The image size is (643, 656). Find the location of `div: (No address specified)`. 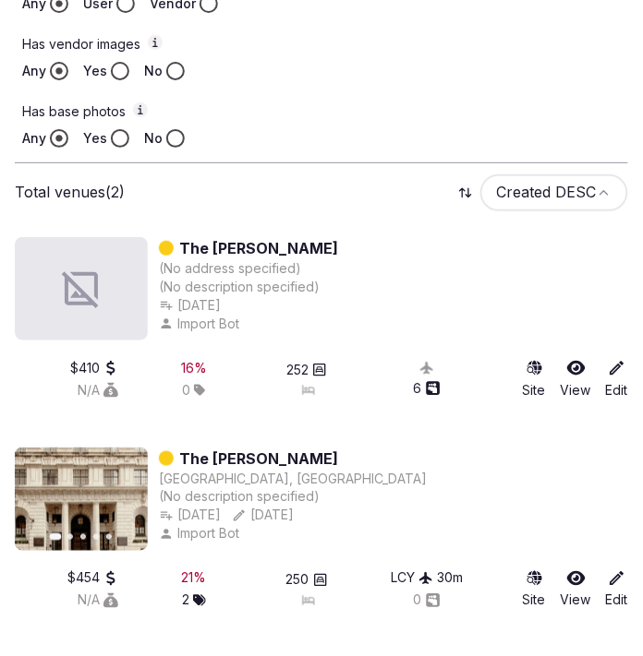

div: (No address specified) is located at coordinates (230, 269).